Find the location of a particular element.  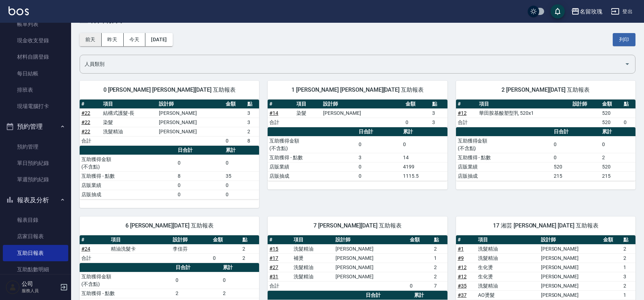

img: Logo is located at coordinates (18, 10).